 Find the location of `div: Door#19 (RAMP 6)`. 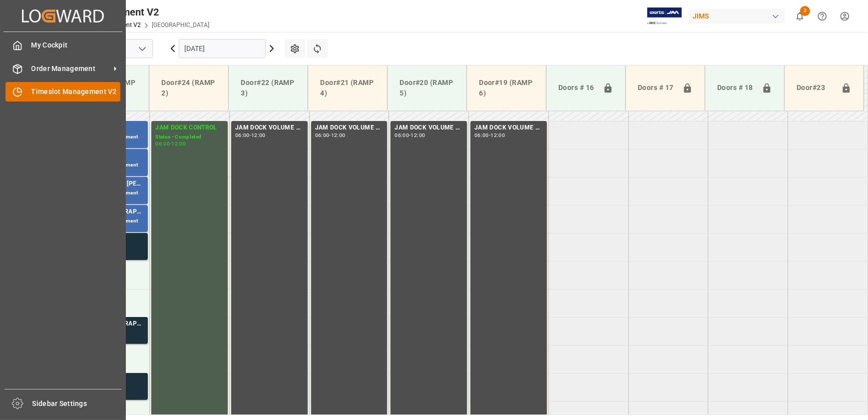

div: Door#19 (RAMP 6) is located at coordinates (506, 88).